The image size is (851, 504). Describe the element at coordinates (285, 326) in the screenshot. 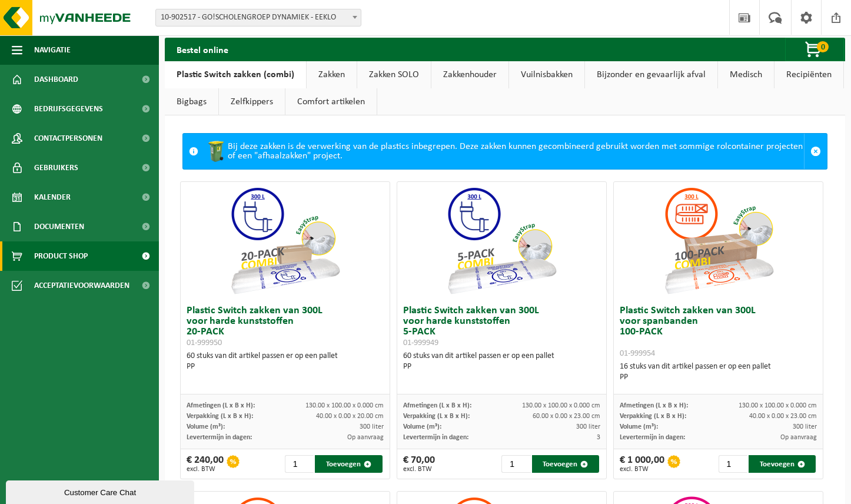

I see `h3: Plastic Switch zakken van 300L voor harde kunststoffen 20-PACK` at that location.